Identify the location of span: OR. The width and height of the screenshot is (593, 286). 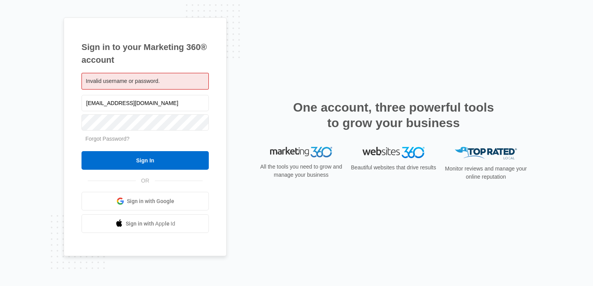
(145, 181).